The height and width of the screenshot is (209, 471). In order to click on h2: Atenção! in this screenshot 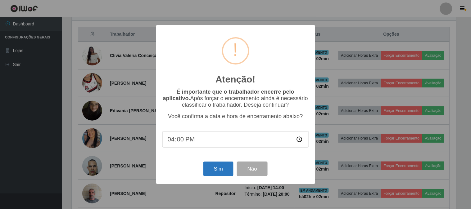, I will do `click(235, 79)`.